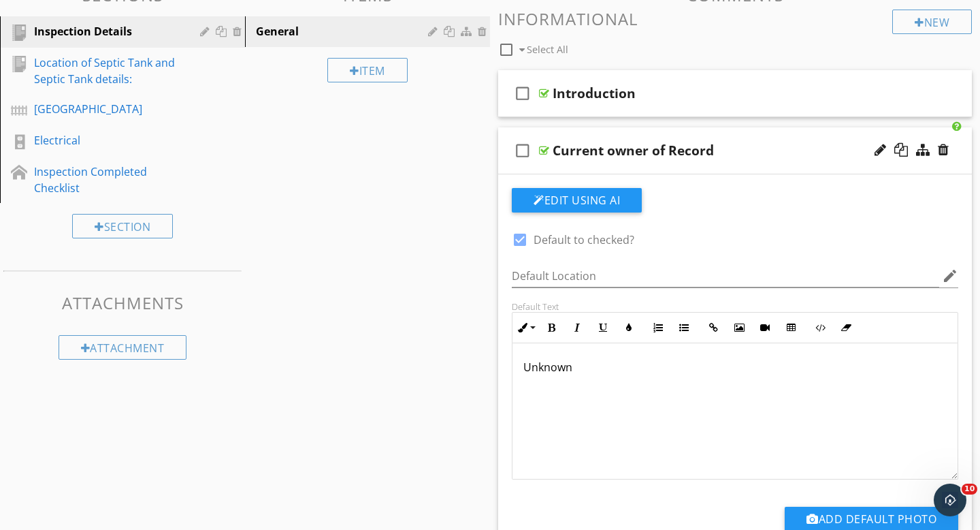 The image size is (980, 530). What do you see at coordinates (659, 328) in the screenshot?
I see `button: Ordered List` at bounding box center [659, 328].